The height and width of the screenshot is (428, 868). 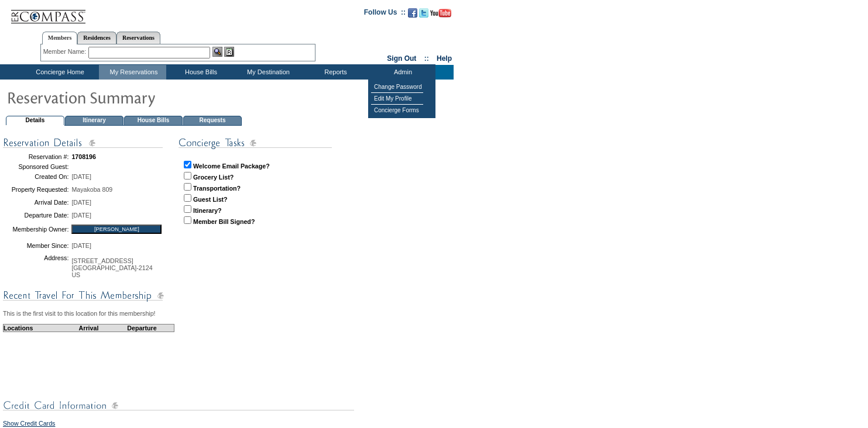 What do you see at coordinates (424, 15) in the screenshot?
I see `a: Follow us on Twitter` at bounding box center [424, 15].